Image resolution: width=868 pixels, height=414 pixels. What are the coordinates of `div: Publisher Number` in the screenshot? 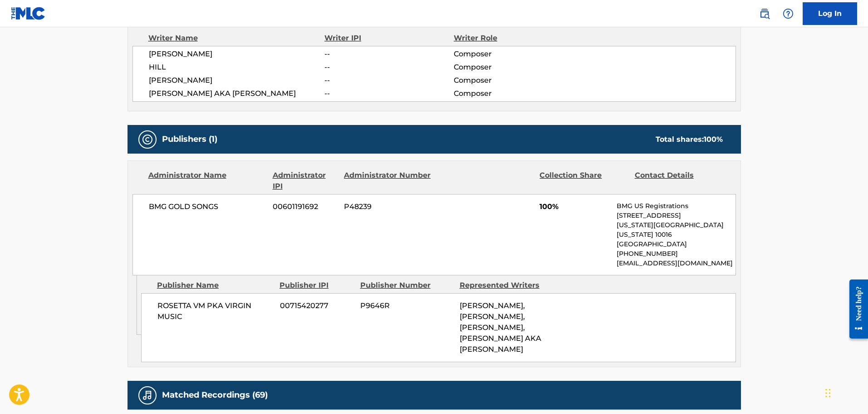 It's located at (406, 285).